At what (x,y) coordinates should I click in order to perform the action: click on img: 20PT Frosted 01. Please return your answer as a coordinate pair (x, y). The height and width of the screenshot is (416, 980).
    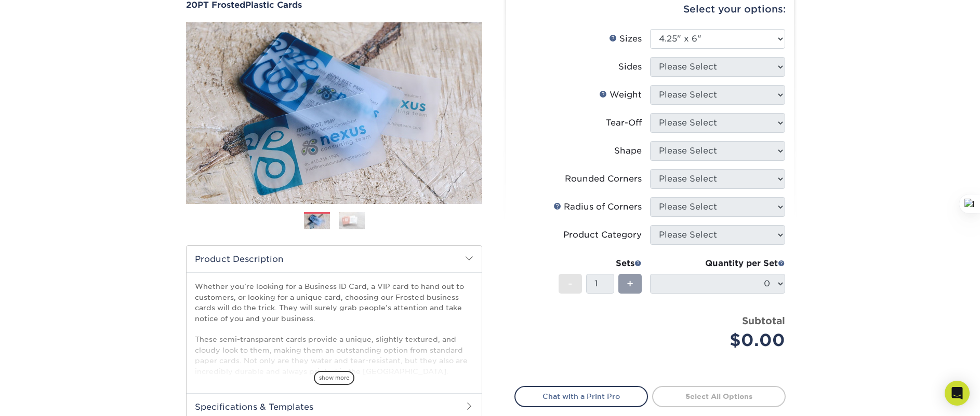
    Looking at the image, I should click on (334, 113).